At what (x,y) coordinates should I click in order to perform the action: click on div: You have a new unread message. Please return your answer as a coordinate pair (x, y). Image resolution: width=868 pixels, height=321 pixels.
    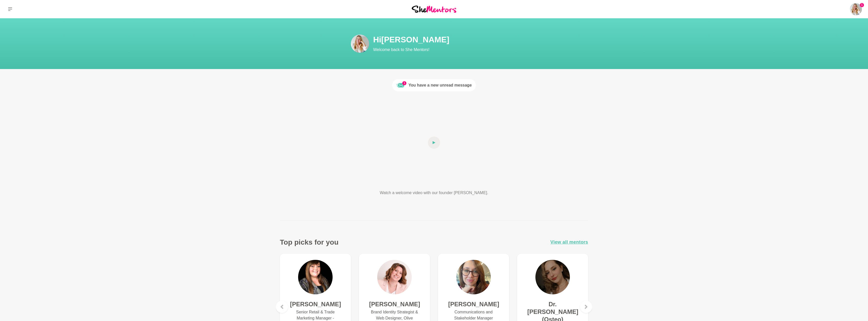
    Looking at the image, I should click on (440, 85).